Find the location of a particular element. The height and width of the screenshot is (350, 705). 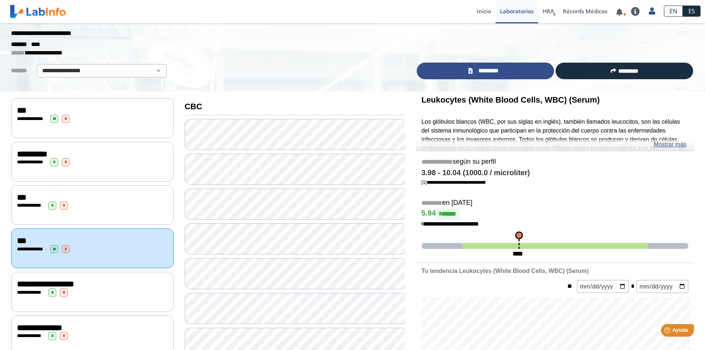

span: Ayuda is located at coordinates (41, 9).